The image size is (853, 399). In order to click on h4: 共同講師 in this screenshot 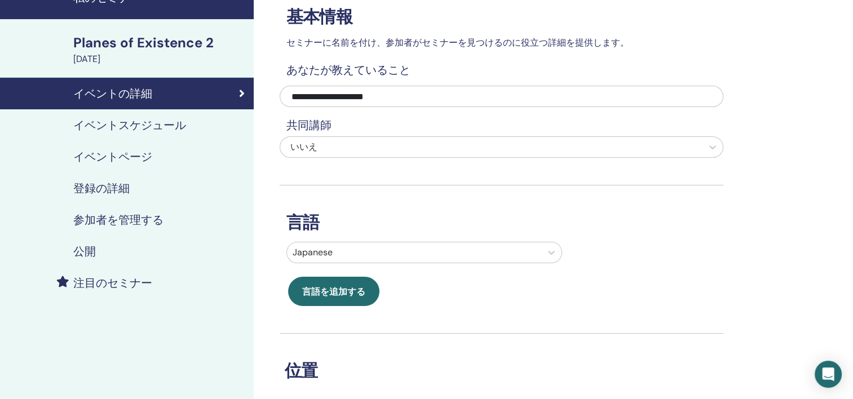, I will do `click(501, 125)`.